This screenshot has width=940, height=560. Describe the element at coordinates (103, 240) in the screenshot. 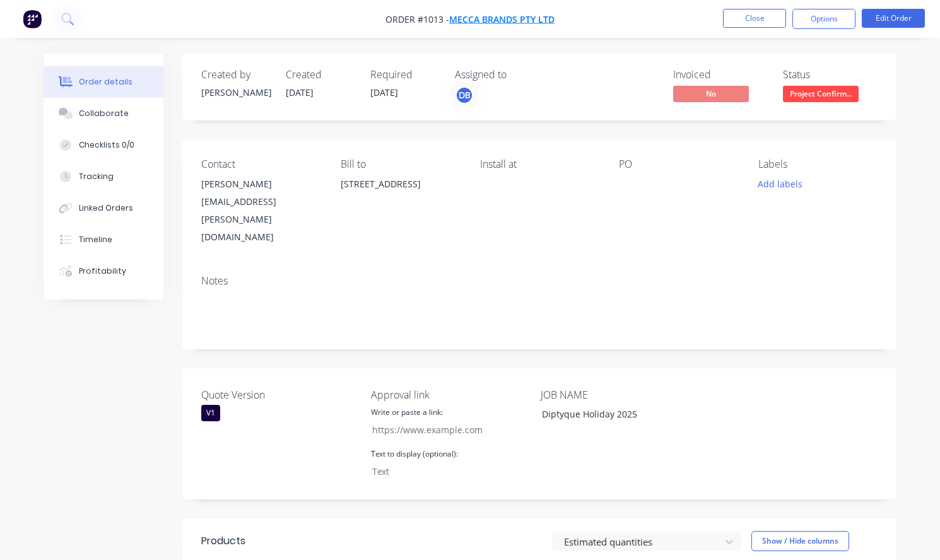

I see `button: Timeline` at that location.